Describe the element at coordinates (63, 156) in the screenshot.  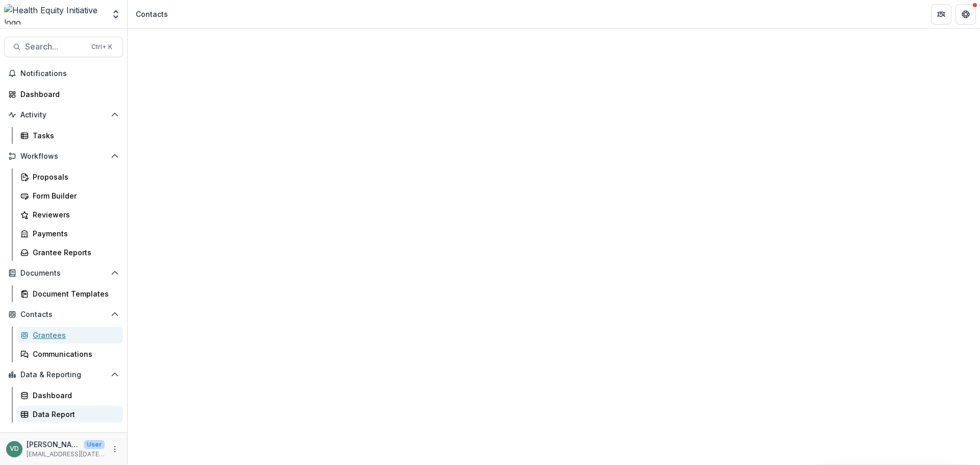
I see `span: Workflows` at that location.